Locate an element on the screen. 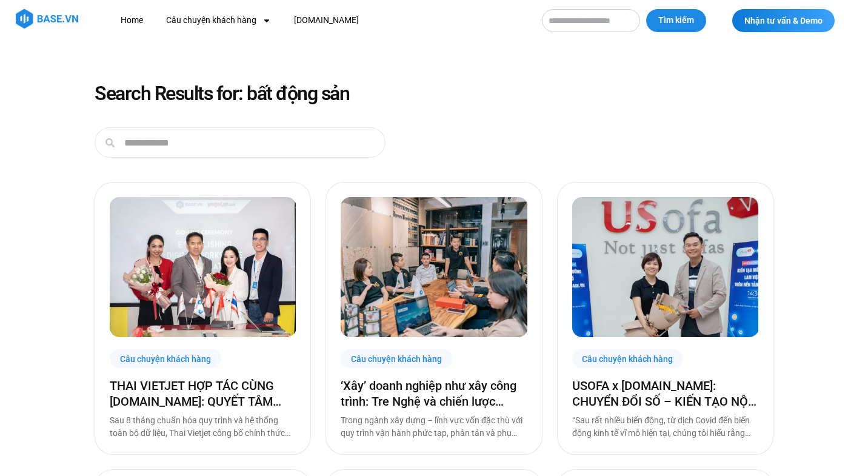  a: Home is located at coordinates (131, 20).